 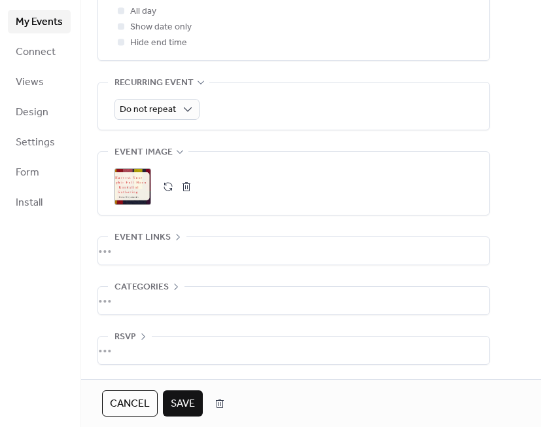 What do you see at coordinates (183, 403) in the screenshot?
I see `button: Save` at bounding box center [183, 403].